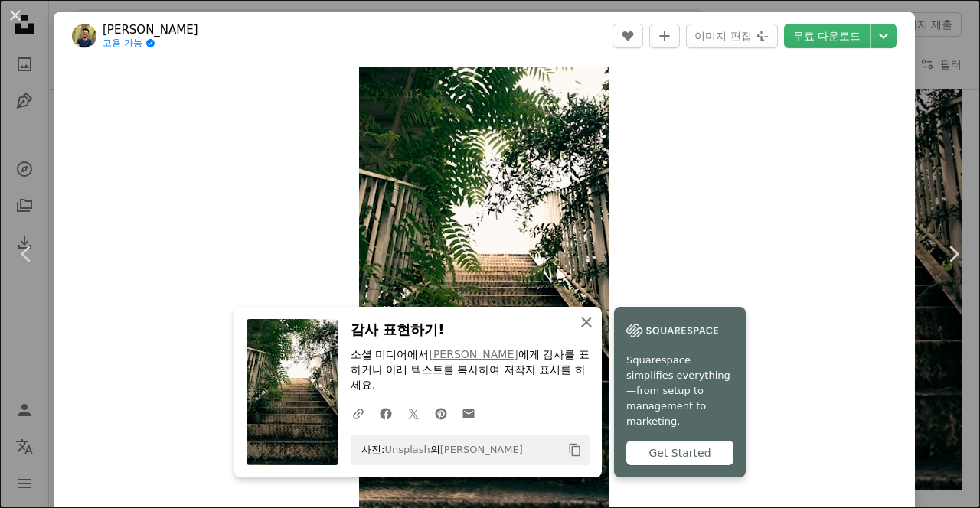 This screenshot has height=508, width=980. Describe the element at coordinates (672, 331) in the screenshot. I see `img: file-1747939142011-51e5cc87e3c9` at that location.